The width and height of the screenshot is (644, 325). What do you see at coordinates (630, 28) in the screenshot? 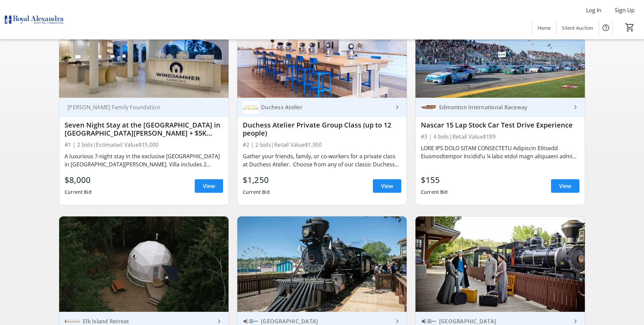
I see `button: Cart` at bounding box center [630, 28].